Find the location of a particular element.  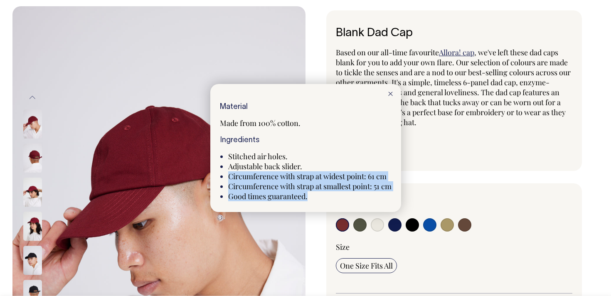

span: Stitched air holes. is located at coordinates (258, 156).